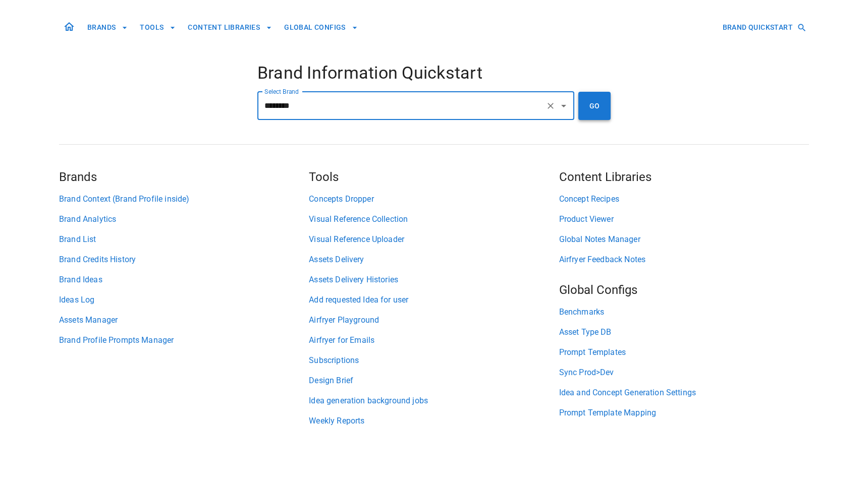  Describe the element at coordinates (434, 340) in the screenshot. I see `a: Airfryer for Emails` at that location.